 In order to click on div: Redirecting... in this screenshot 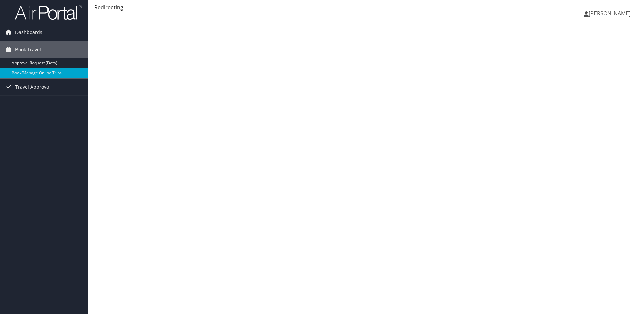, I will do `click(365, 7)`.